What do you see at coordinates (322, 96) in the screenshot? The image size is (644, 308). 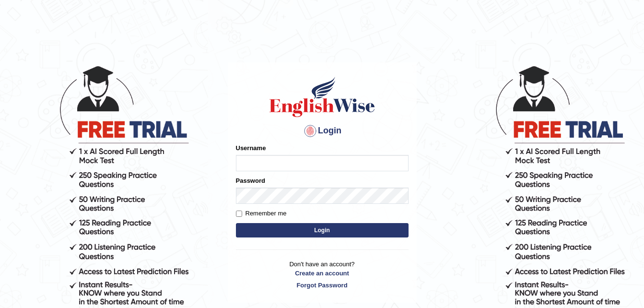 I see `img: Logo of English Wise sign in for intelligent practice with AI` at bounding box center [322, 96].